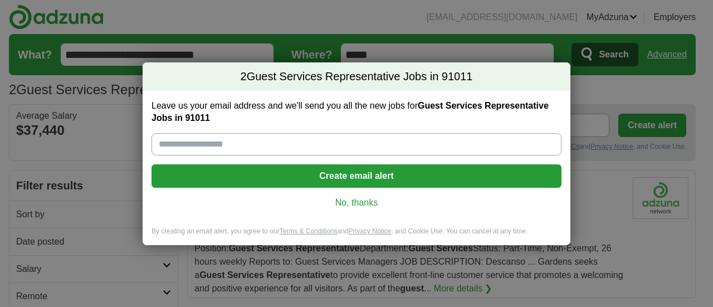 The width and height of the screenshot is (713, 307). Describe the element at coordinates (357, 203) in the screenshot. I see `a: No, thanks` at that location.